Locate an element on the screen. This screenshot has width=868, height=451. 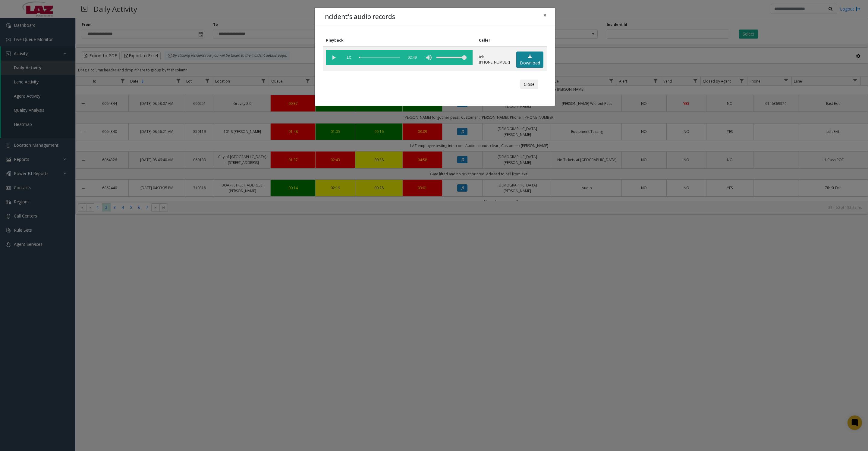
div: scrub bar is located at coordinates (380, 58).